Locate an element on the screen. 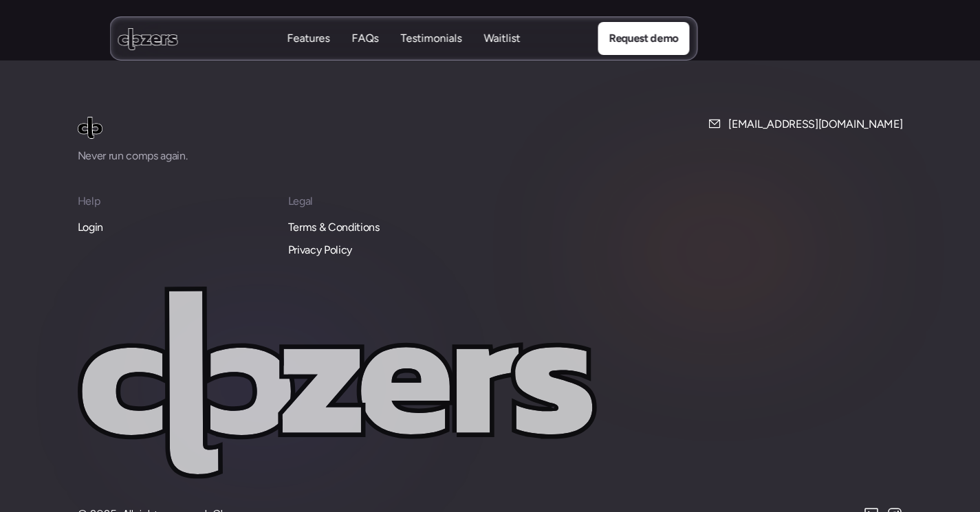  p: Never run comps again. is located at coordinates (174, 156).